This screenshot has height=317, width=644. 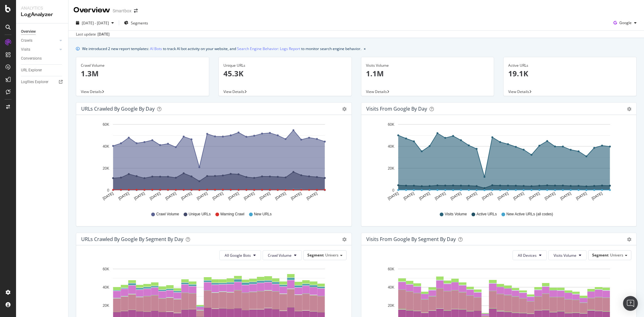 I want to click on span: Crawl Volume, so click(x=168, y=214).